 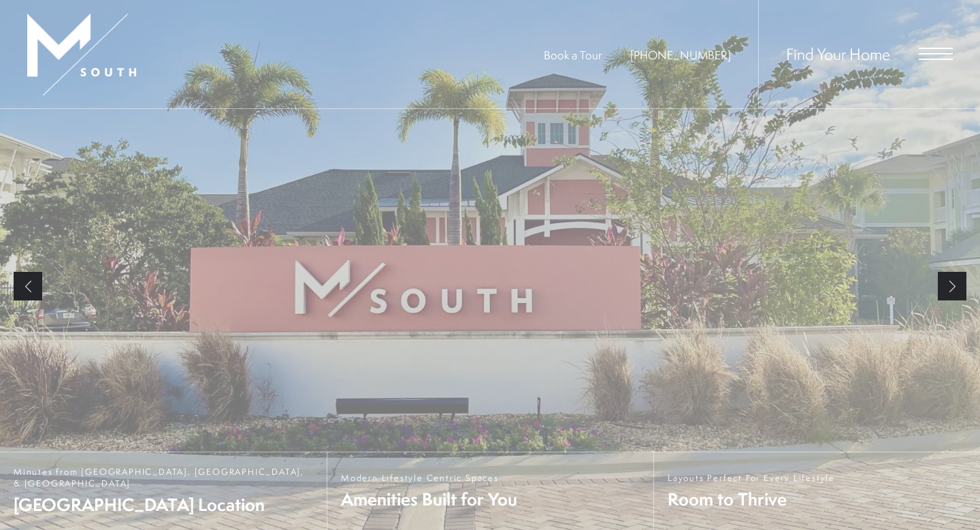 What do you see at coordinates (490, 491) in the screenshot?
I see `a: Modern Lifestyle Centric Spaces` at bounding box center [490, 491].